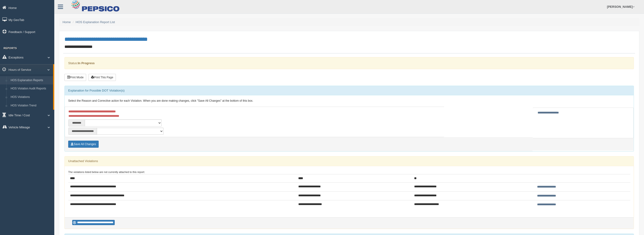  Describe the element at coordinates (66, 22) in the screenshot. I see `a: Home` at that location.